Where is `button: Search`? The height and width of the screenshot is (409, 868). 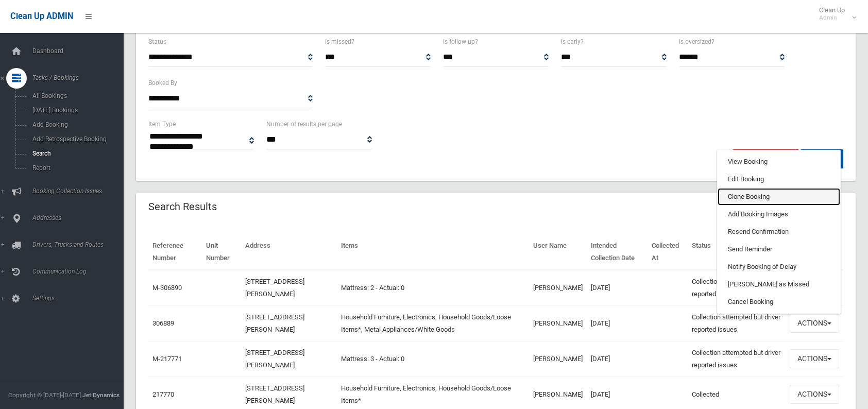 button: Search is located at coordinates (822, 159).